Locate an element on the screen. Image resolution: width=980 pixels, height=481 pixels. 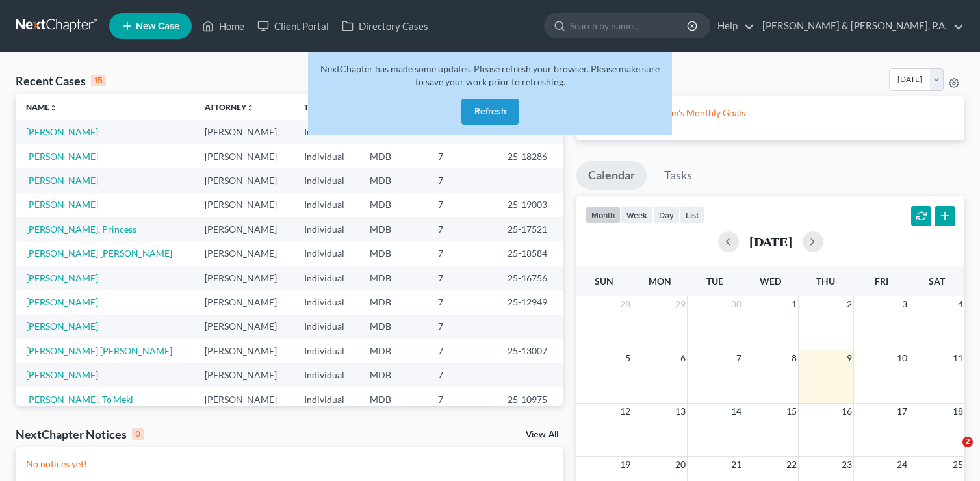
div: Recent Cases is located at coordinates (61, 81).